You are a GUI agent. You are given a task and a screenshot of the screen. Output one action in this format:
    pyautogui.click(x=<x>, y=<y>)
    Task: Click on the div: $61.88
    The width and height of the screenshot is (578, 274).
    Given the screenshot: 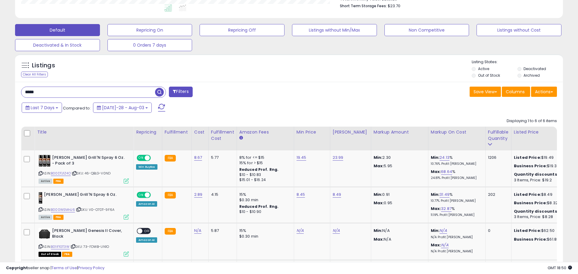 What is the action you would take?
    pyautogui.click(x=539, y=240)
    